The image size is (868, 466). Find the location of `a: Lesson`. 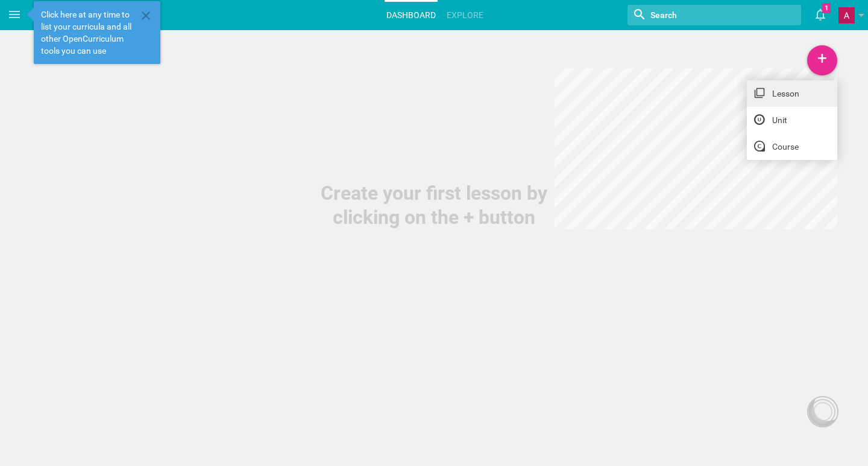

a: Lesson is located at coordinates (792, 94).